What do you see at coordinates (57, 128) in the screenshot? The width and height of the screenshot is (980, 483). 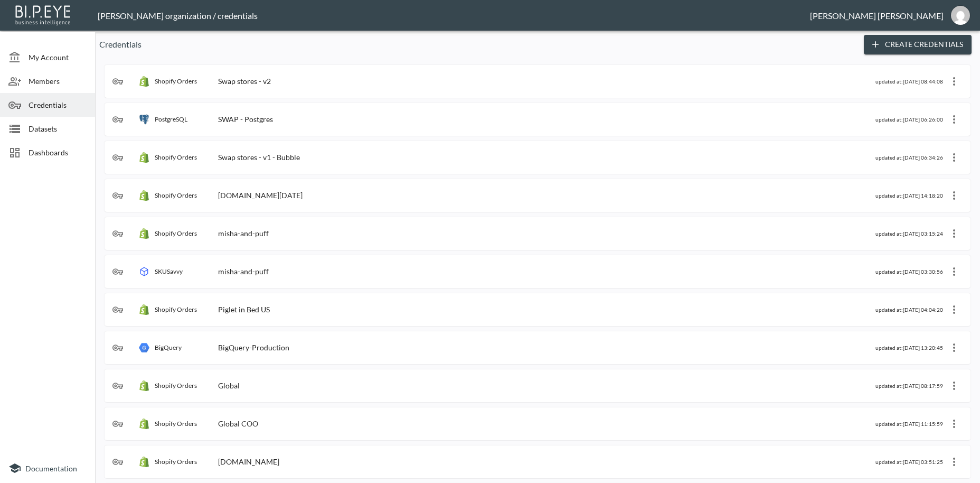 I see `span: Datasets` at bounding box center [57, 128].